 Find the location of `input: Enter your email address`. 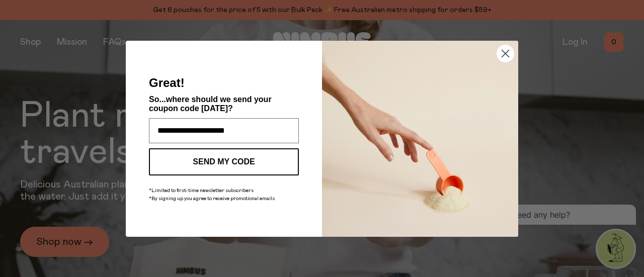

input: Enter your email address is located at coordinates (224, 131).